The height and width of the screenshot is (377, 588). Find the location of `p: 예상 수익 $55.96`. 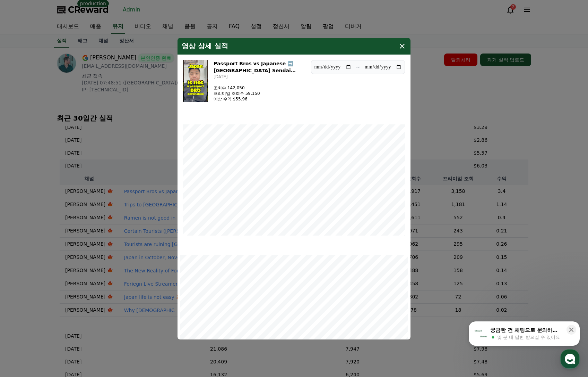

p: 예상 수익 $55.96 is located at coordinates (237, 99).